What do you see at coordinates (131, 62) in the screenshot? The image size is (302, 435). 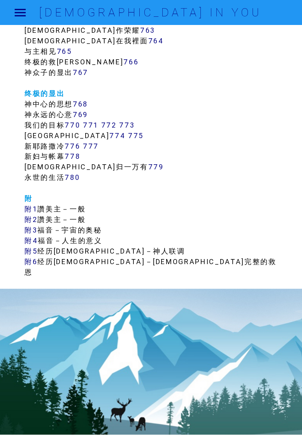 I see `a: 766` at bounding box center [131, 62].